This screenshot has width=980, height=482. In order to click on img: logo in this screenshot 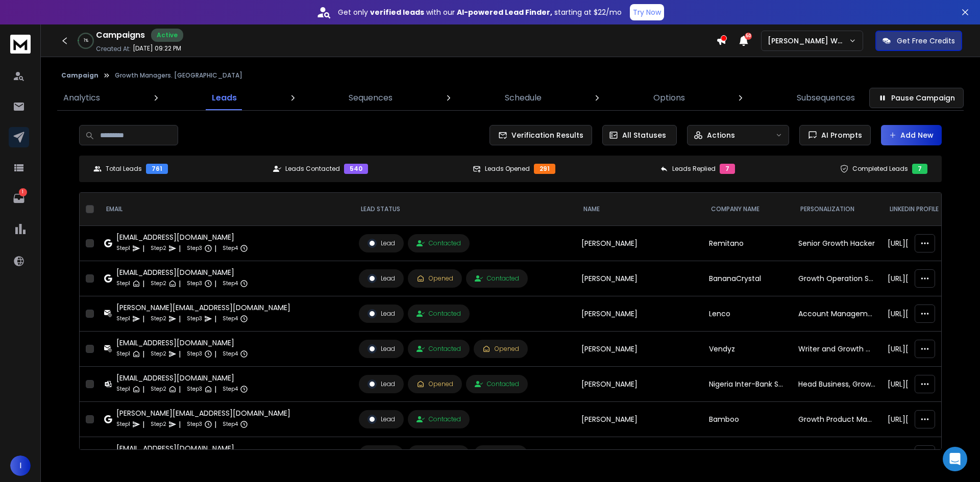, I will do `click(21, 44)`.